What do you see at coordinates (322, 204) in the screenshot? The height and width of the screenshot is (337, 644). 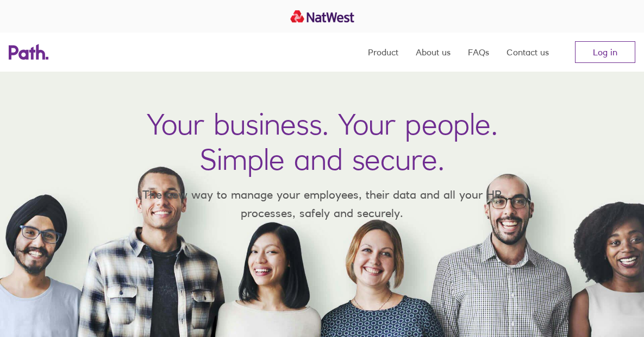 I see `p: The new way to manage your employees, their data and all your HR processes, safely and securely.` at bounding box center [322, 204].